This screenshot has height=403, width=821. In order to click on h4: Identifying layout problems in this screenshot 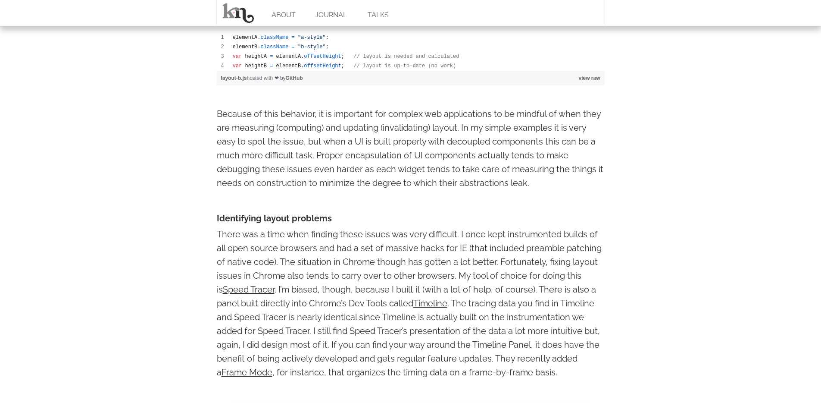, I will do `click(411, 218)`.